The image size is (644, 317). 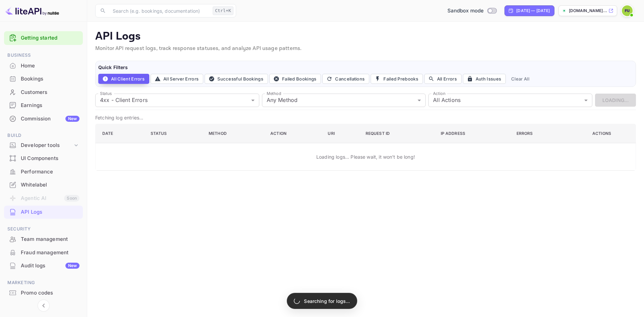 What do you see at coordinates (43, 136) in the screenshot?
I see `span: Build` at bounding box center [43, 136].